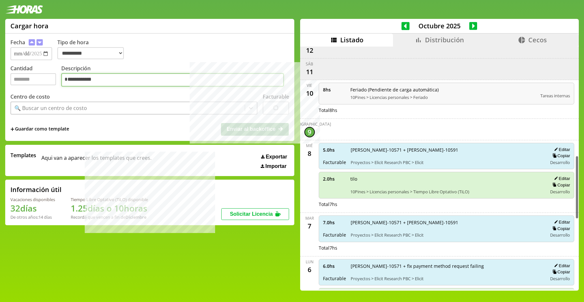 The width and height of the screenshot is (584, 302). Describe the element at coordinates (446, 192) in the screenshot. I see `span: 10Pines > Licencias personales > Tiempo Libre Optativo (TiLO)` at that location.